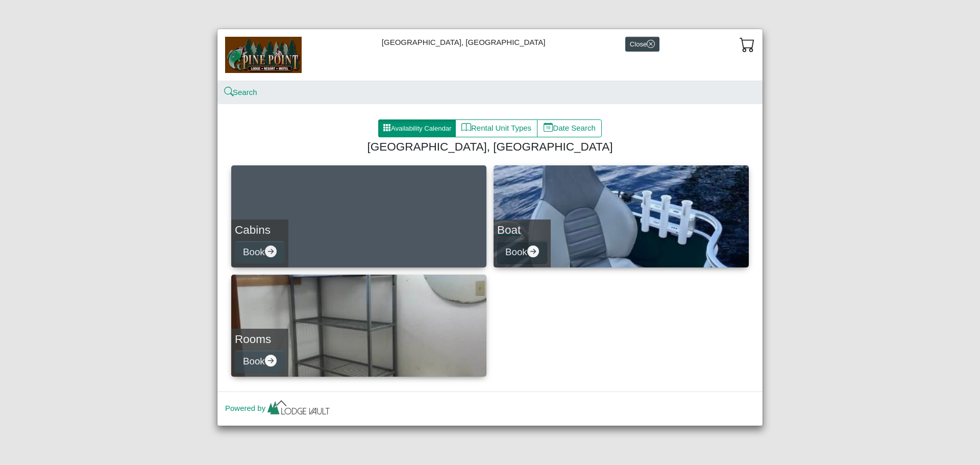  I want to click on svg: calendar date, so click(548, 127).